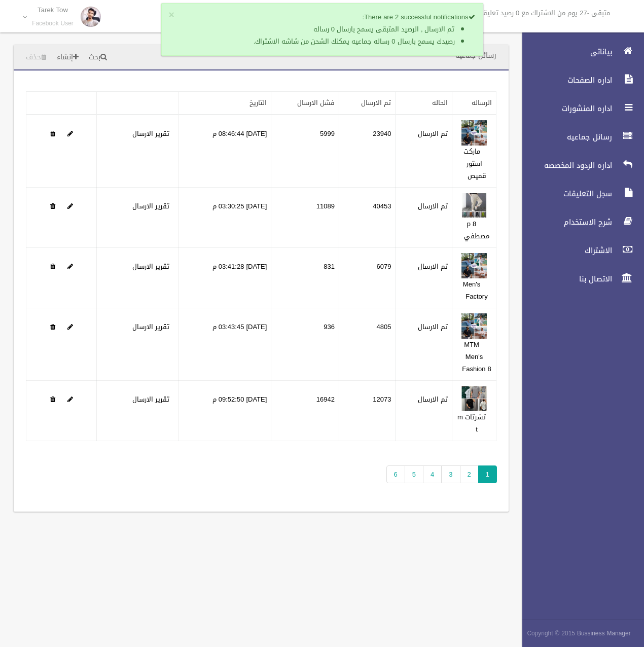 The width and height of the screenshot is (644, 647). What do you see at coordinates (367, 344) in the screenshot?
I see `td: 4805` at bounding box center [367, 344].